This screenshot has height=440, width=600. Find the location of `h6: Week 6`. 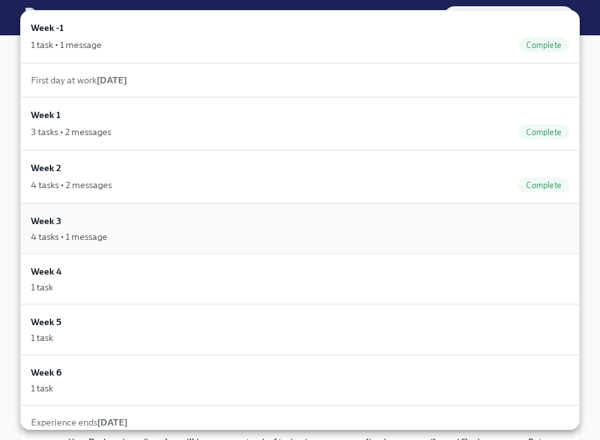

h6: Week 6 is located at coordinates (46, 372).